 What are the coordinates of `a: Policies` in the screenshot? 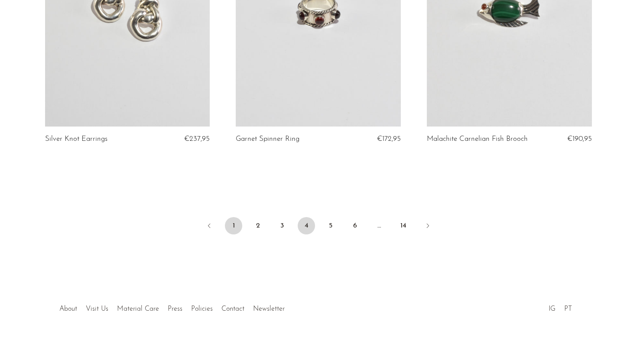 It's located at (202, 309).